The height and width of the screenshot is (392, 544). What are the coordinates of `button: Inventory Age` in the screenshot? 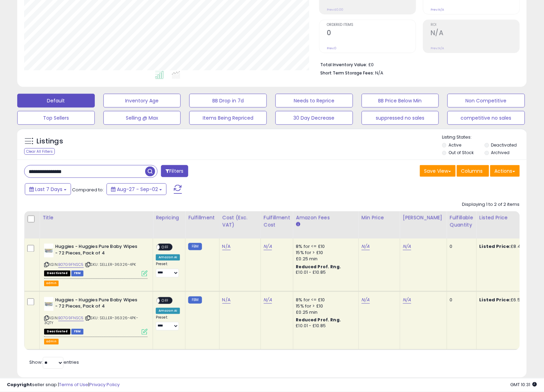 It's located at (142, 101).